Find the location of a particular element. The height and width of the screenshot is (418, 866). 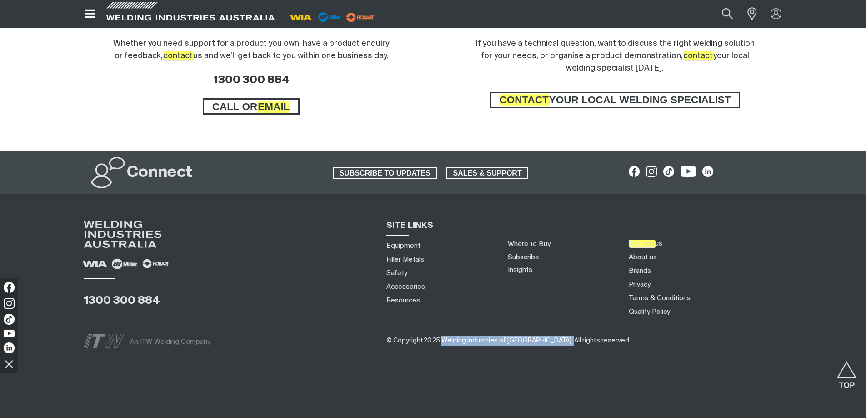

nav: Footer is located at coordinates (712, 277).